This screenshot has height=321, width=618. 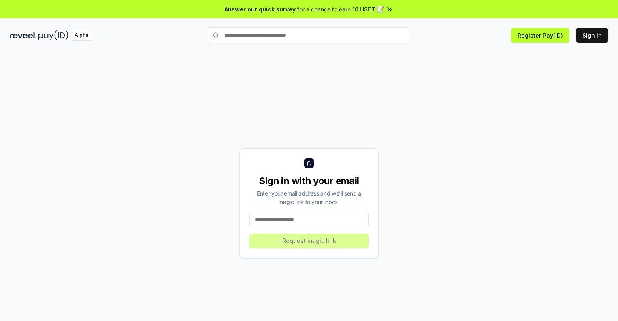 I want to click on div: Enter your email address and we’ll send a magic link to your inbox., so click(x=309, y=198).